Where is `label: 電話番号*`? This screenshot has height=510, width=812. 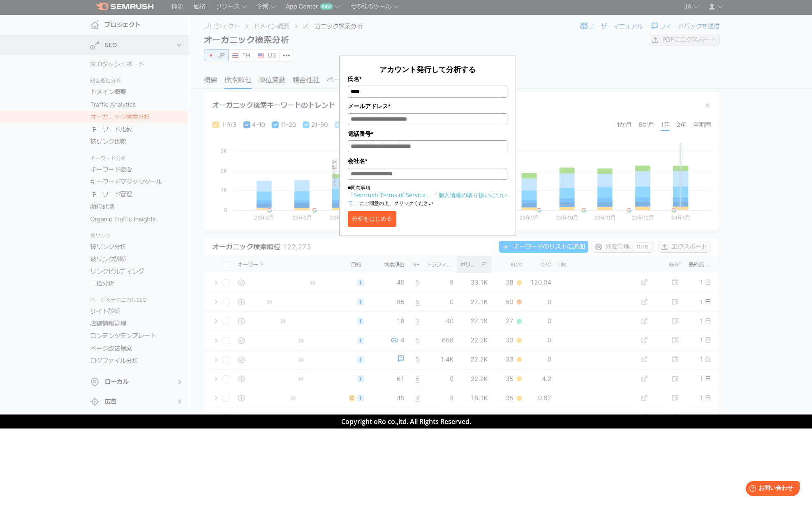 label: 電話番号* is located at coordinates (427, 134).